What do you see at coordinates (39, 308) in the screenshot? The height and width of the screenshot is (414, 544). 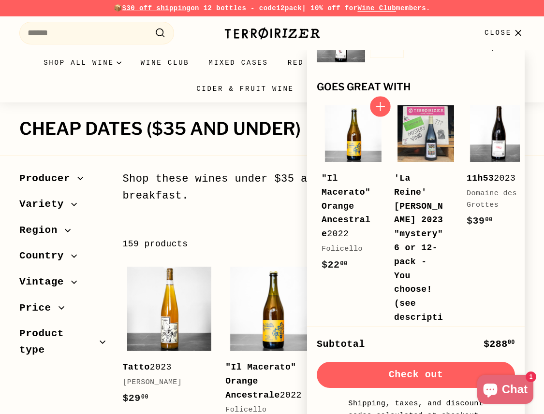 I see `span: Price` at bounding box center [39, 308].